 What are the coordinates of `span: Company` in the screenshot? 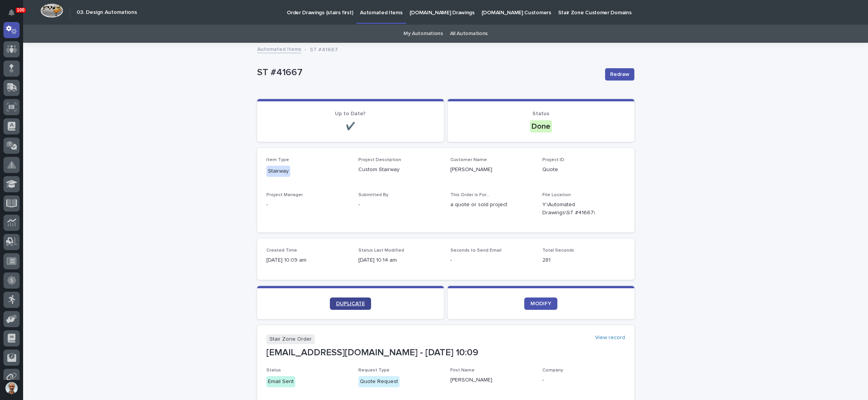 It's located at (553, 370).